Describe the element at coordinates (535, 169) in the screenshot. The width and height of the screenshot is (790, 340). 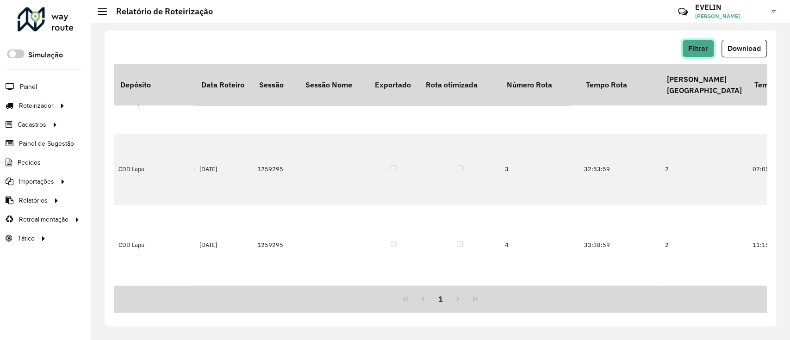
I see `td: 3` at that location.